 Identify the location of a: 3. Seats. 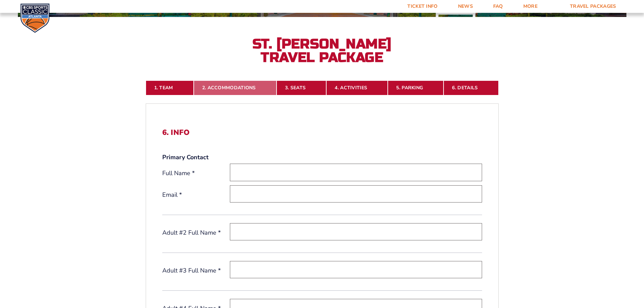
(301, 88).